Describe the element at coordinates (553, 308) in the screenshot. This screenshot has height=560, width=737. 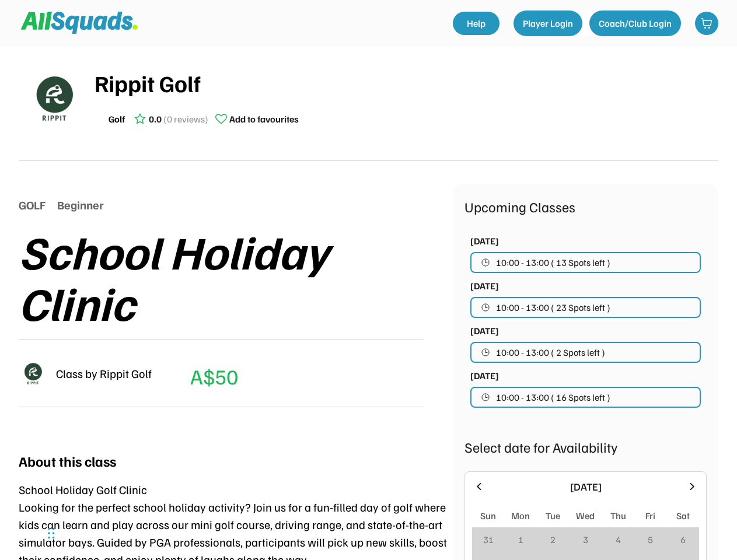
I see `span: 10:00 - 13:00 ( 23 Spots left )` at that location.